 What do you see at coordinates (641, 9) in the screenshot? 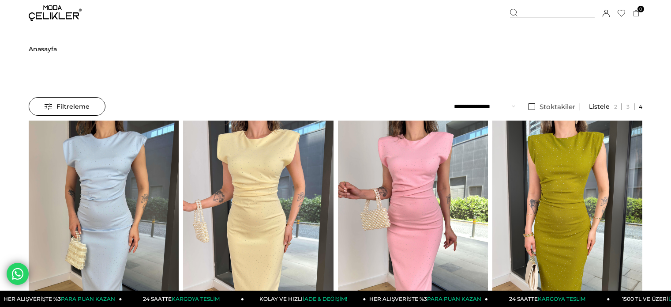
I see `span: 0` at bounding box center [641, 9].